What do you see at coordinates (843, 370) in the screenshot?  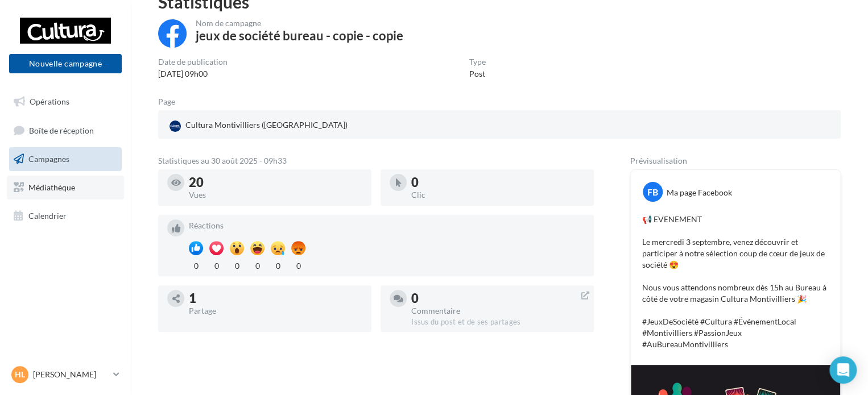 I see `div: Open Intercom Messenger` at bounding box center [843, 370].